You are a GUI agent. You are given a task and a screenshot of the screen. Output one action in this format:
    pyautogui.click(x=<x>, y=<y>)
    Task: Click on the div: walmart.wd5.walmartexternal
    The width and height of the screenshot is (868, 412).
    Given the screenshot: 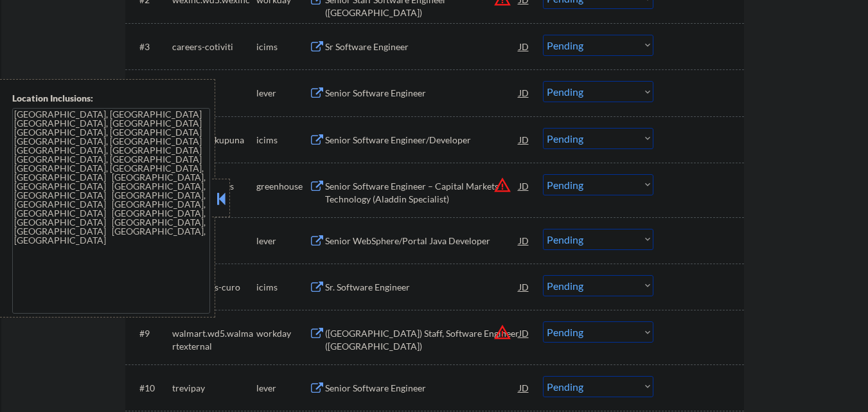 What is the action you would take?
    pyautogui.click(x=214, y=340)
    